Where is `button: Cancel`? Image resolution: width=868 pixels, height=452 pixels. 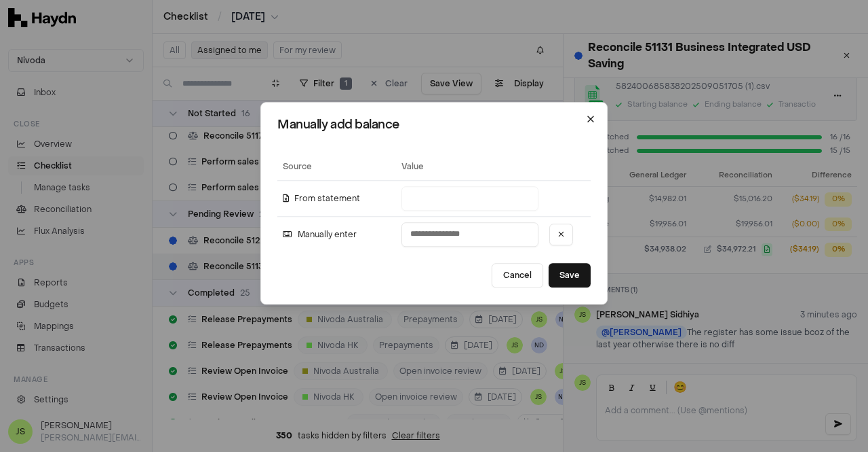 button: Cancel is located at coordinates (518, 275).